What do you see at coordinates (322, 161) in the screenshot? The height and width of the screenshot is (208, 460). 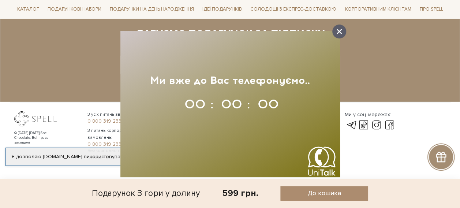 I see `img: UniTalk` at bounding box center [322, 161].